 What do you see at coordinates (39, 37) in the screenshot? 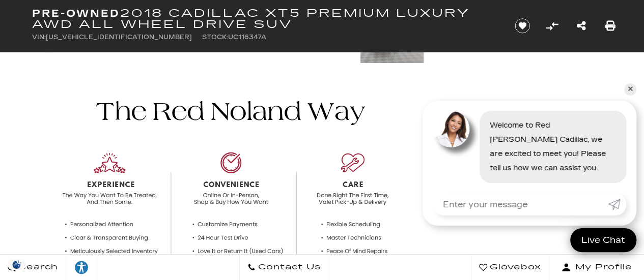
I see `span: VIN:` at bounding box center [39, 37].